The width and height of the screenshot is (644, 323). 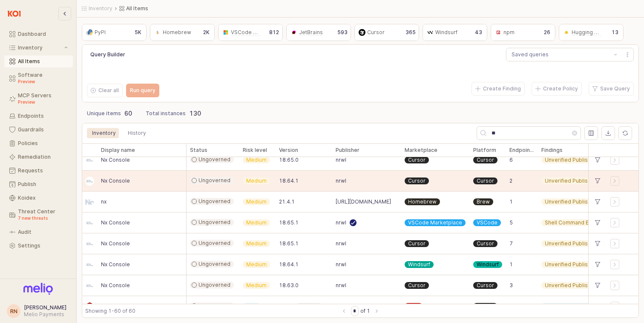 I want to click on span: 1, so click(x=511, y=202).